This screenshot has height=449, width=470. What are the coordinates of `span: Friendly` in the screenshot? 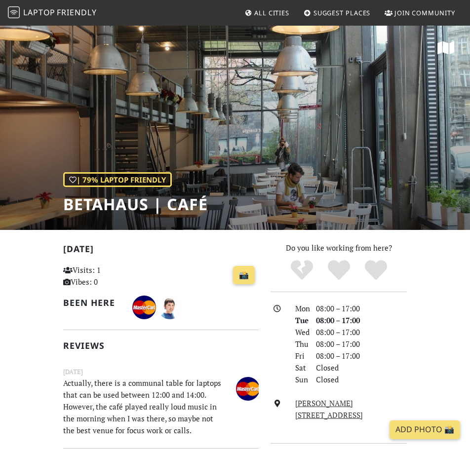 It's located at (76, 12).